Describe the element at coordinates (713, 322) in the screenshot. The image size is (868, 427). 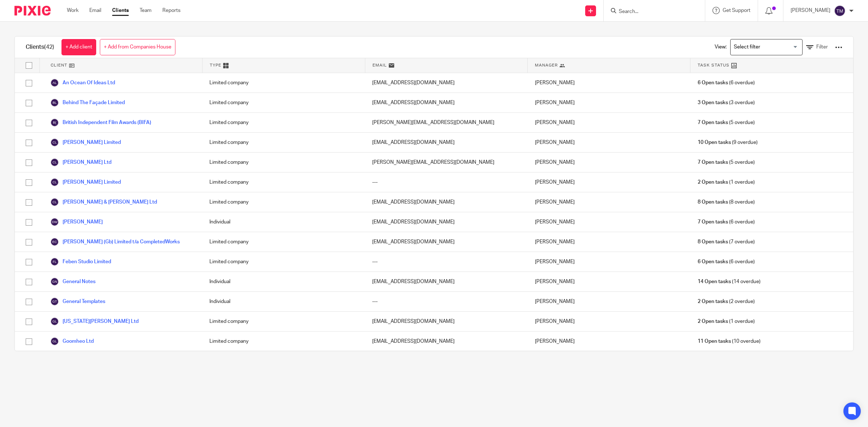
I see `span: 2 Open tasks` at that location.